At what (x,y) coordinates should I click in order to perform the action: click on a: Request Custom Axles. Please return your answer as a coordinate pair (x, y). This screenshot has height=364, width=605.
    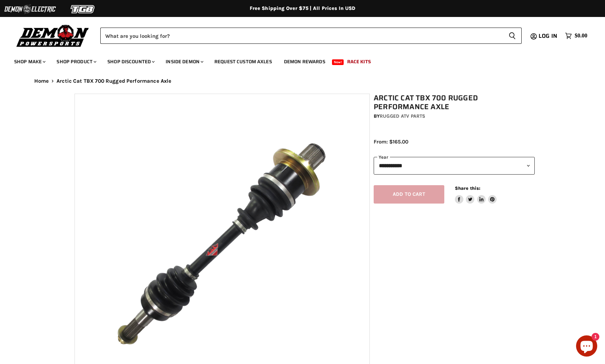
    Looking at the image, I should click on (243, 61).